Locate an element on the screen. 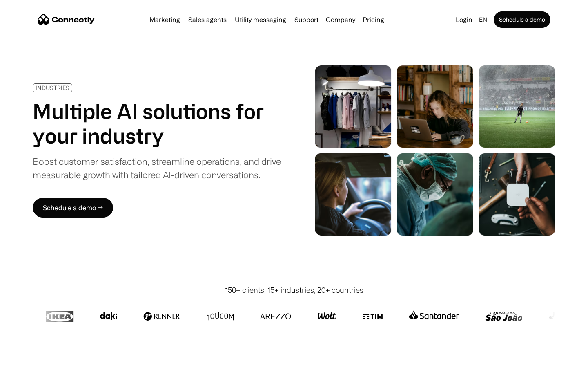  a: Login is located at coordinates (464, 19).